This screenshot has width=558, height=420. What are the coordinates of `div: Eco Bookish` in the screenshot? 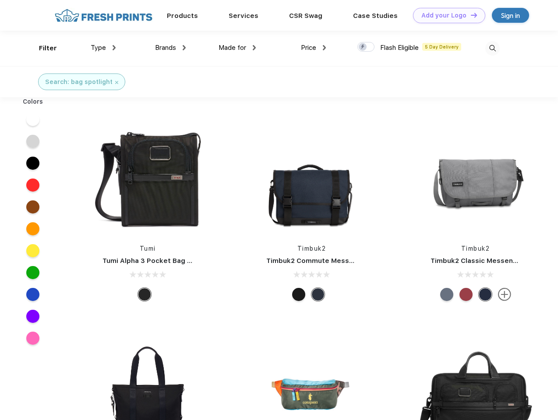 It's located at (466, 295).